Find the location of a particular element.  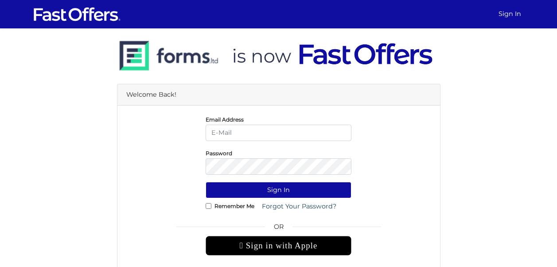

a: Forgot Your Password? is located at coordinates (299, 206).